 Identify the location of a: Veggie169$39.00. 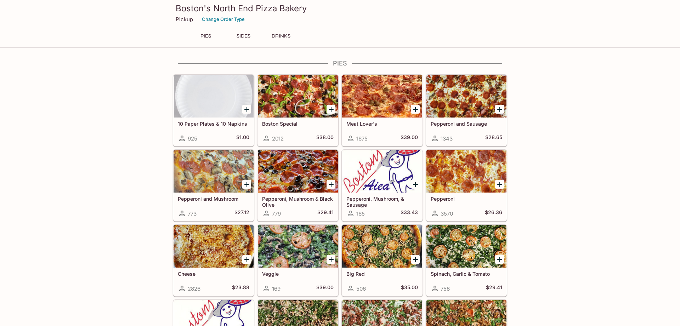
(298, 261).